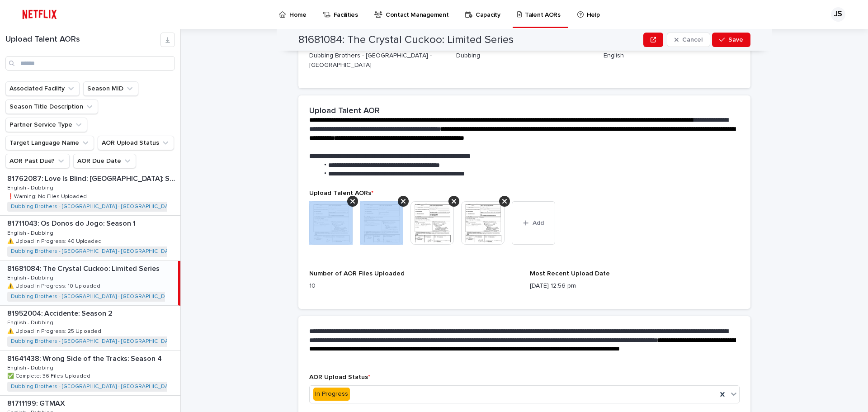 This screenshot has width=868, height=412. Describe the element at coordinates (56, 331) in the screenshot. I see `p: ⚠️ Upload In Progress: 25 Uploaded` at that location.